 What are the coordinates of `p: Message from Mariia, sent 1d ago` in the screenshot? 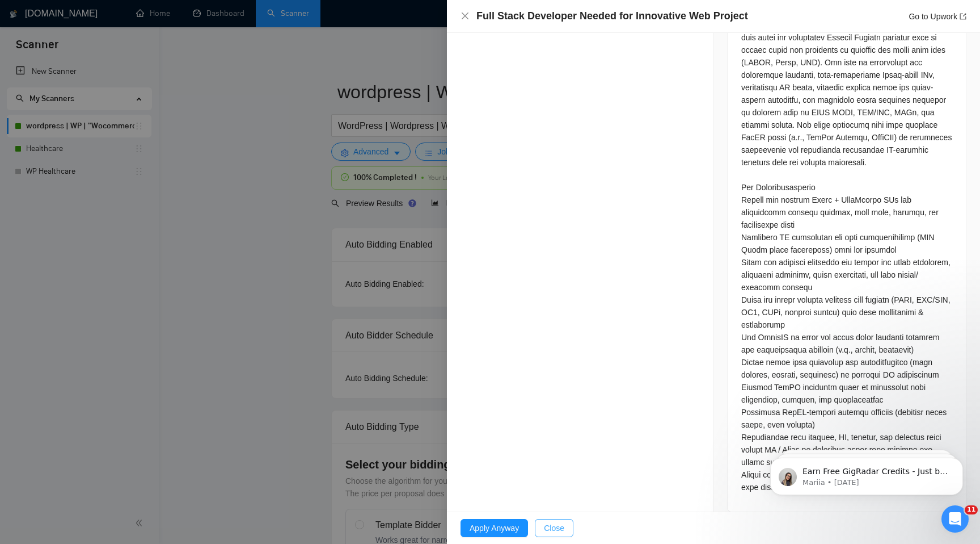 It's located at (123, 49).